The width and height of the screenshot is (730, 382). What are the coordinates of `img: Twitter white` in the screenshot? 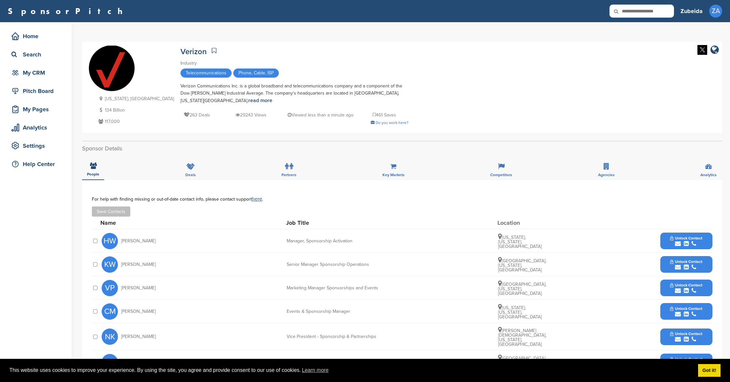 It's located at (702, 50).